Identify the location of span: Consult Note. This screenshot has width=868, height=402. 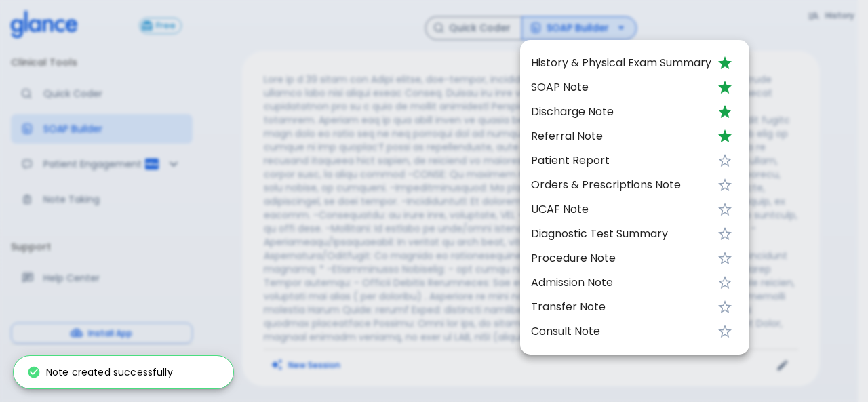
(621, 332).